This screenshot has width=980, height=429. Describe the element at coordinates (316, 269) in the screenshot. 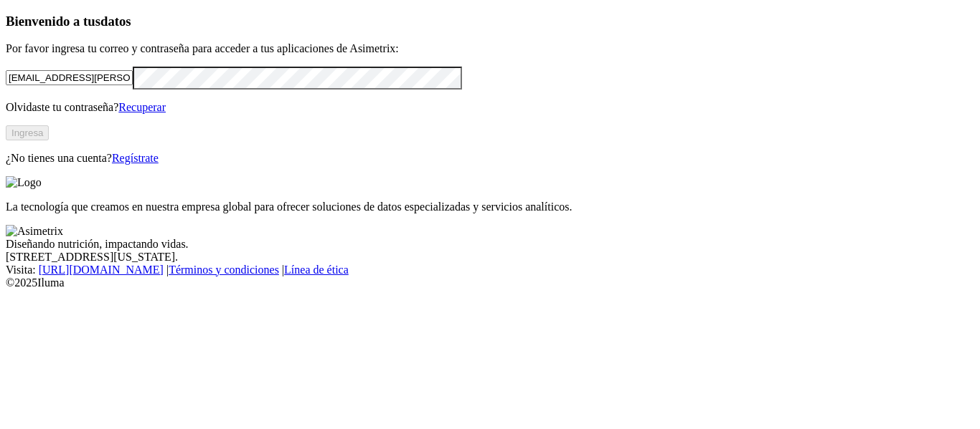

I see `a: Línea de ética` at that location.